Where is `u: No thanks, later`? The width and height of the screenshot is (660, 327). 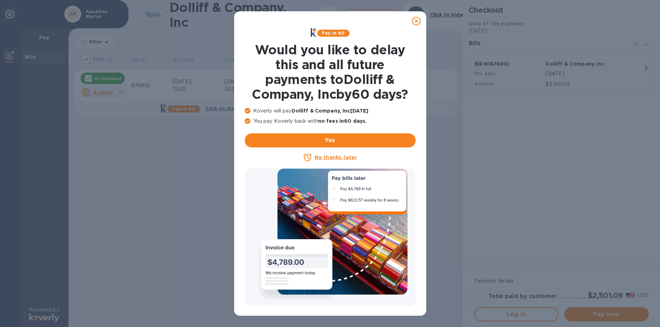
u: No thanks, later is located at coordinates (336, 158).